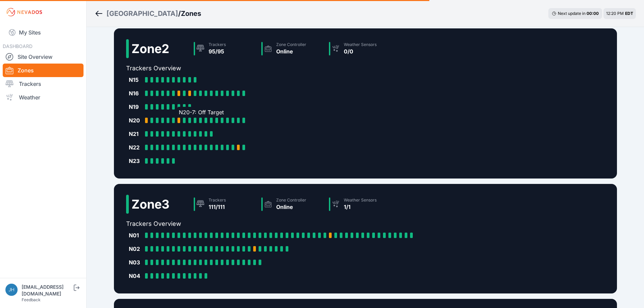 Image resolution: width=644 pixels, height=308 pixels. What do you see at coordinates (136, 106) in the screenshot?
I see `div: N19` at bounding box center [136, 106].